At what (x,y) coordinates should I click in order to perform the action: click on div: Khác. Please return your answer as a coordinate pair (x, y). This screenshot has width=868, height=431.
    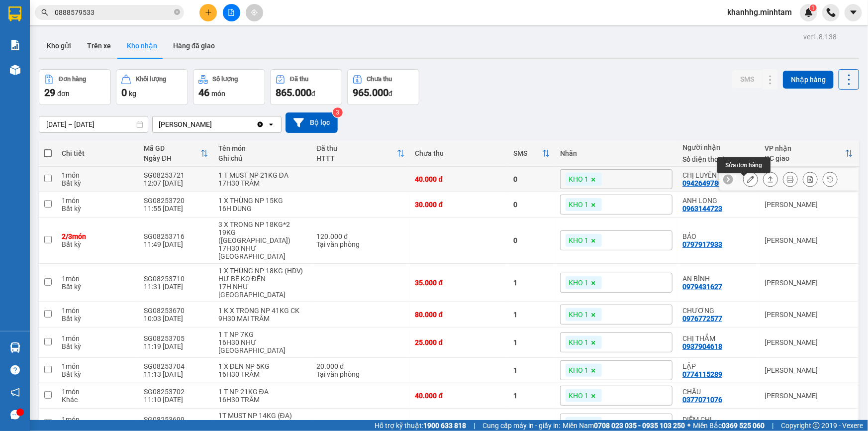
    Looking at the image, I should click on (97, 400).